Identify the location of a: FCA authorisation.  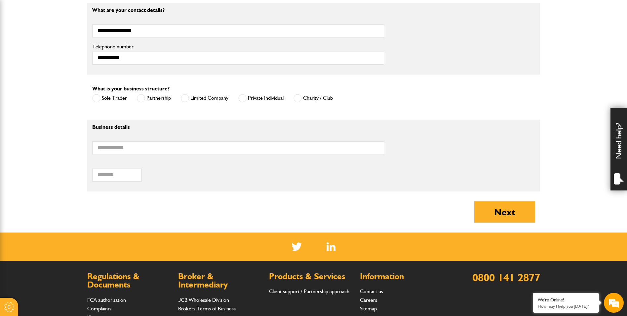
(106, 299).